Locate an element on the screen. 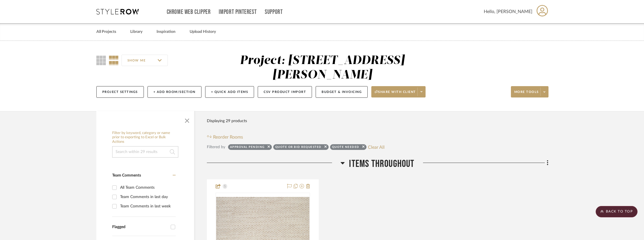  h6: Filter by keyword, category or name prior to exporting to Excel or Bulk Actions is located at coordinates (145, 138).